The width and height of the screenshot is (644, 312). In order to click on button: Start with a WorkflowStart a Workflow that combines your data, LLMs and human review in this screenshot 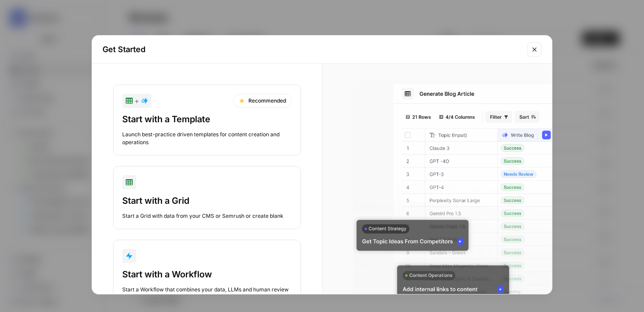, I will do `click(207, 272)`.